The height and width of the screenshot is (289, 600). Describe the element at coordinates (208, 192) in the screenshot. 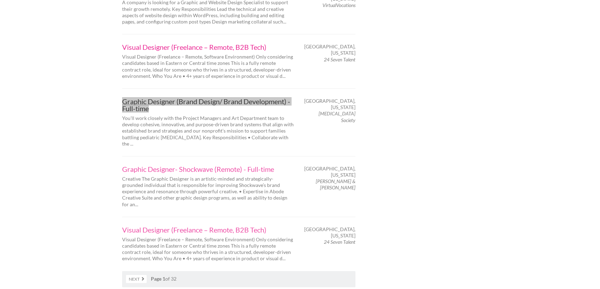

I see `p: Creative The Graphic Designer is an artistic-minded and strategically-grounded individual that is...` at that location.